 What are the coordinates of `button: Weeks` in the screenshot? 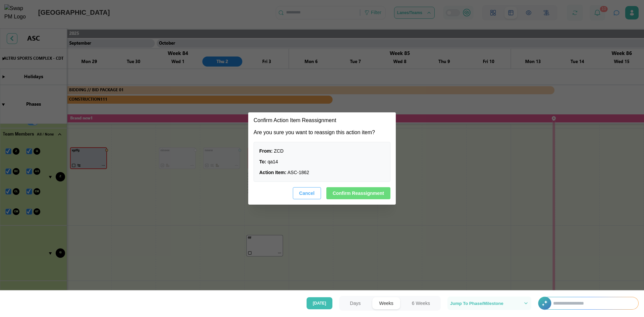 It's located at (387, 304).